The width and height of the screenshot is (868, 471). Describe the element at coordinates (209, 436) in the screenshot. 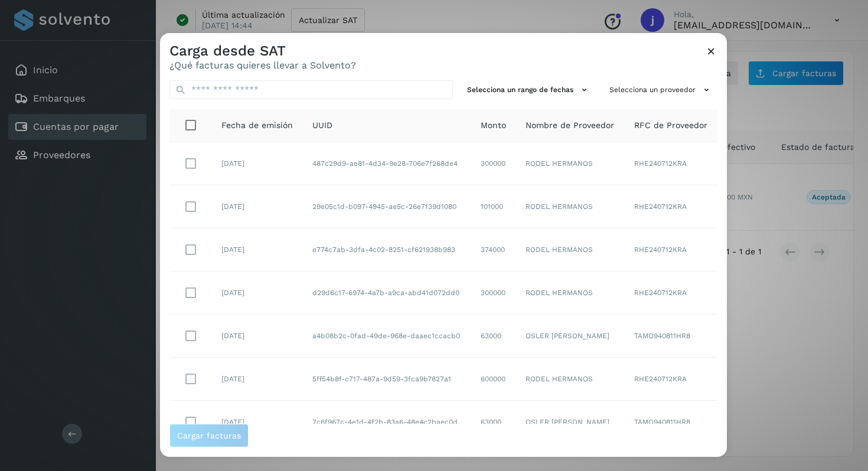

I see `button: Cargar facturas` at that location.